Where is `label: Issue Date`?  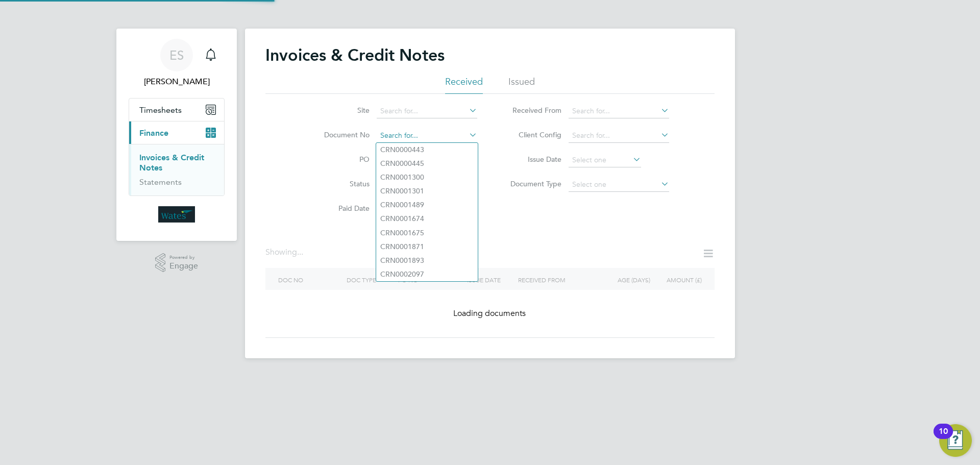 label: Issue Date is located at coordinates (532, 160).